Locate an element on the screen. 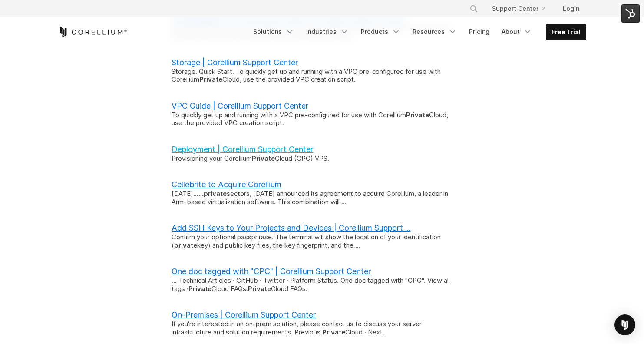 This screenshot has height=344, width=644. button: Search is located at coordinates (474, 8).